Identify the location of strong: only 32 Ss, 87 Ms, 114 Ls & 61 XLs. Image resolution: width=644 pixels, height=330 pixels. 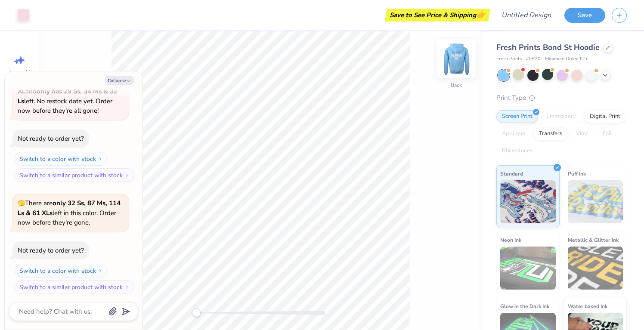
(69, 208).